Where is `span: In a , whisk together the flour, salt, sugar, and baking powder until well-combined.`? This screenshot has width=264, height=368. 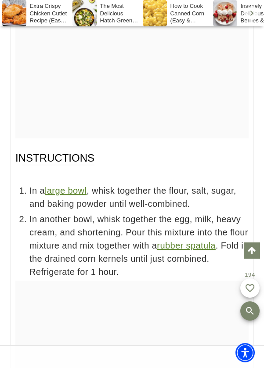
span: In a , whisk together the flour, salt, sugar, and baking powder until well-combined. is located at coordinates (139, 197).